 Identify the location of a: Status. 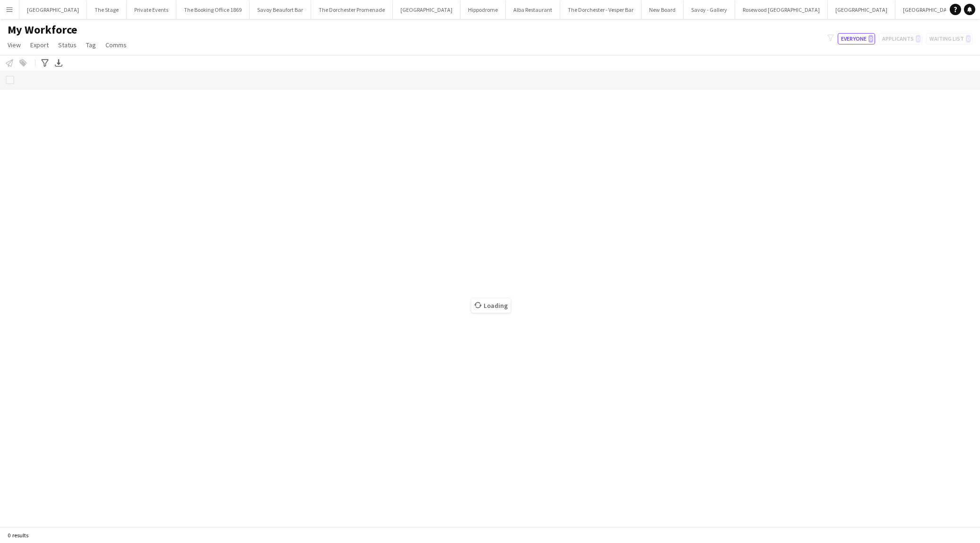
(67, 45).